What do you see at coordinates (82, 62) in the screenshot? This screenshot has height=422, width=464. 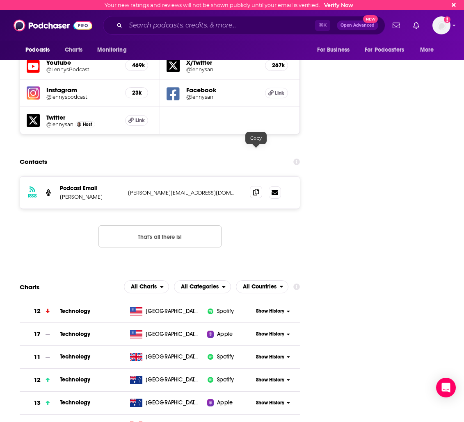 I see `h5: Youtube` at bounding box center [82, 62].